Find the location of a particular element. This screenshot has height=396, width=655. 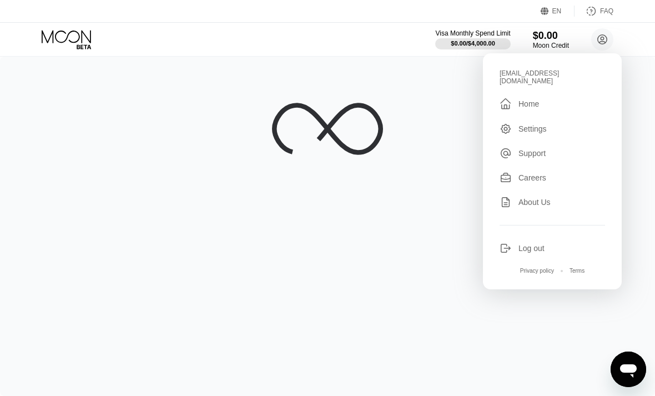

div: $0.00 / $4,000.00 is located at coordinates (473, 43).